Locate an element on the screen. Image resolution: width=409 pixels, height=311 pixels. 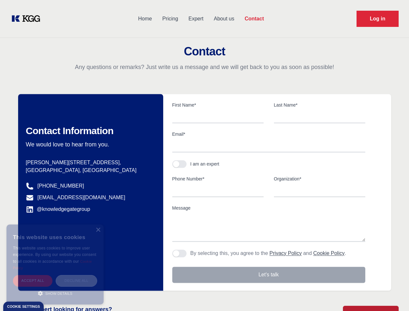
a: Contact is located at coordinates (254, 19).